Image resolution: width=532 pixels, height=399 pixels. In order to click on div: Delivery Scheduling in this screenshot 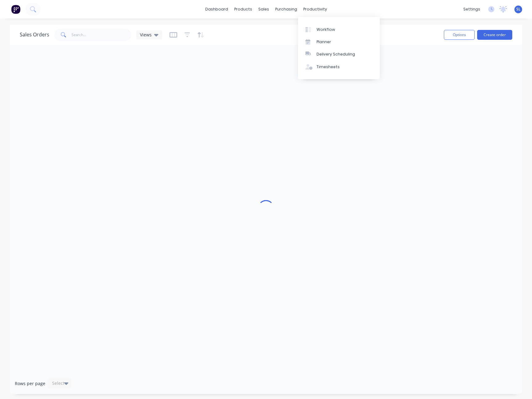, I will do `click(336, 54)`.